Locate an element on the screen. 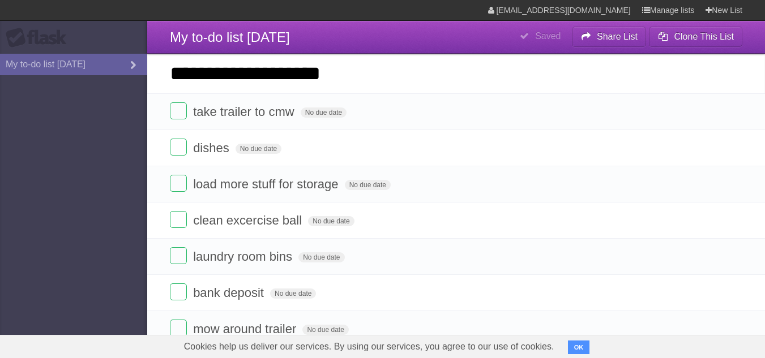 The image size is (765, 358). span: dishes is located at coordinates (212, 148).